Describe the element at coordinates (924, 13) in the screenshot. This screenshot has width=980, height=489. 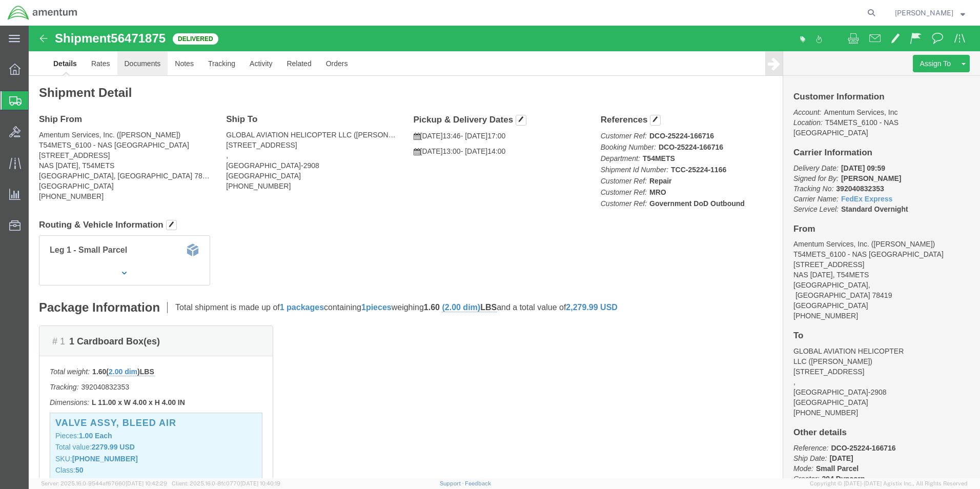
I see `span: Joel Salinas` at that location.